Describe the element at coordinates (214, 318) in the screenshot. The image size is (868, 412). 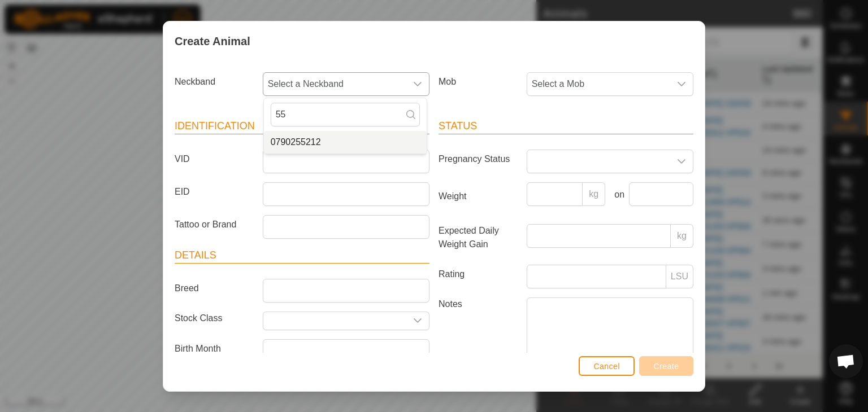
I see `label: Stock Class` at that location.